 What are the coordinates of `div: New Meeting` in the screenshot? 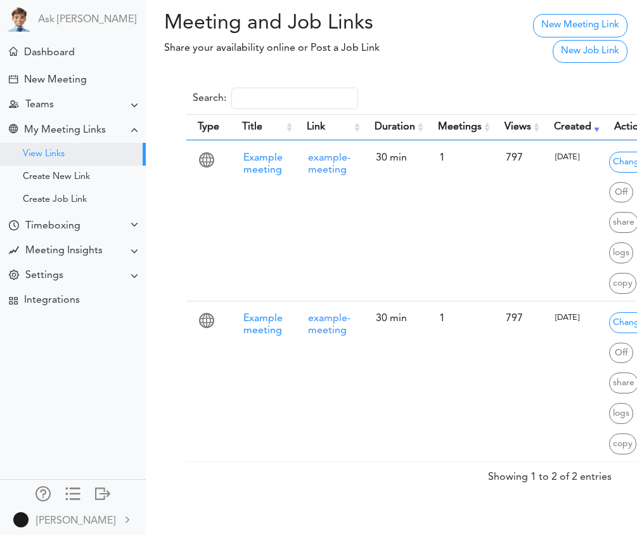 It's located at (55, 80).